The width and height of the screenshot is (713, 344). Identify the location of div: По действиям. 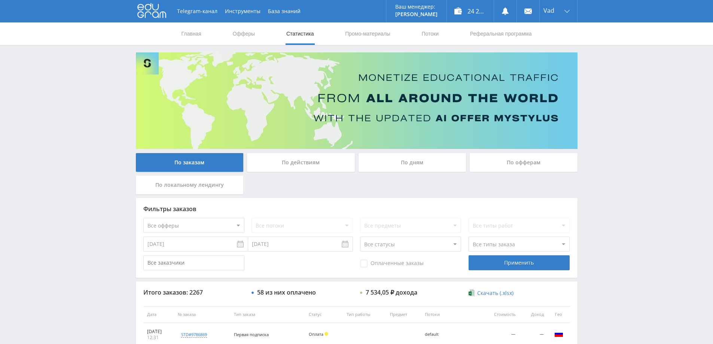
(301, 162).